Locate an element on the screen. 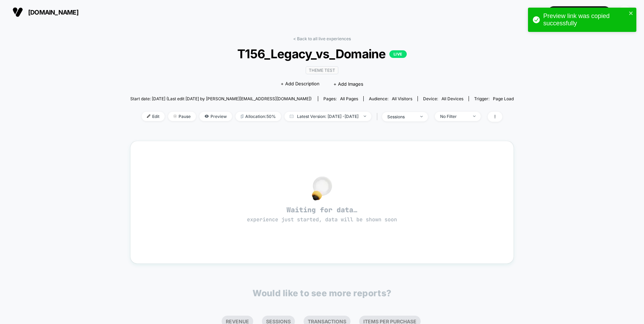 The image size is (644, 324). span: + Add Images is located at coordinates (348, 84).